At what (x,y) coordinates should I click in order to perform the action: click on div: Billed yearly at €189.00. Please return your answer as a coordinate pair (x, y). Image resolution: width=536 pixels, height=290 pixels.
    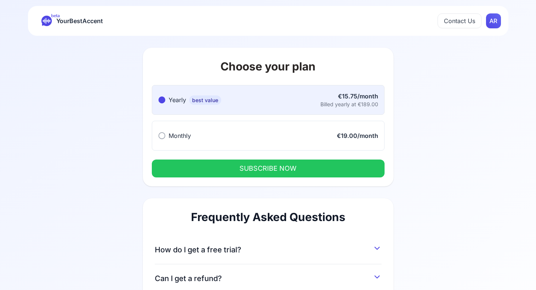
    Looking at the image, I should click on (349, 104).